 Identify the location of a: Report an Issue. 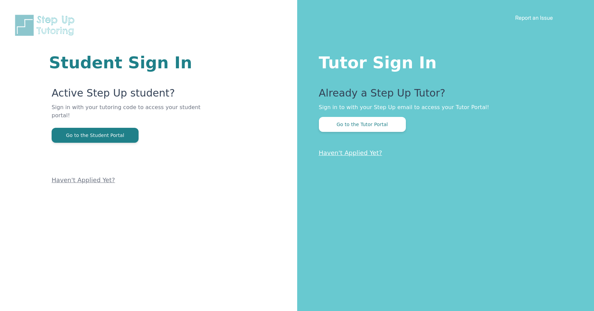
(534, 18).